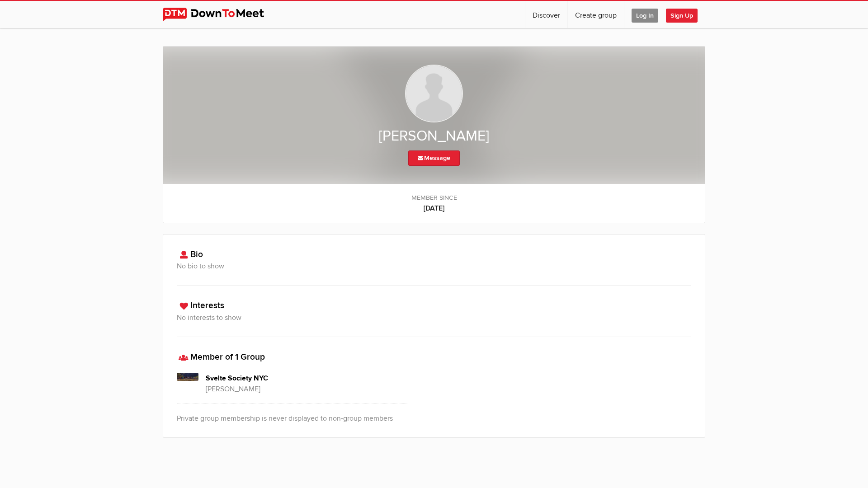  I want to click on img: DownToMeet, so click(221, 14).